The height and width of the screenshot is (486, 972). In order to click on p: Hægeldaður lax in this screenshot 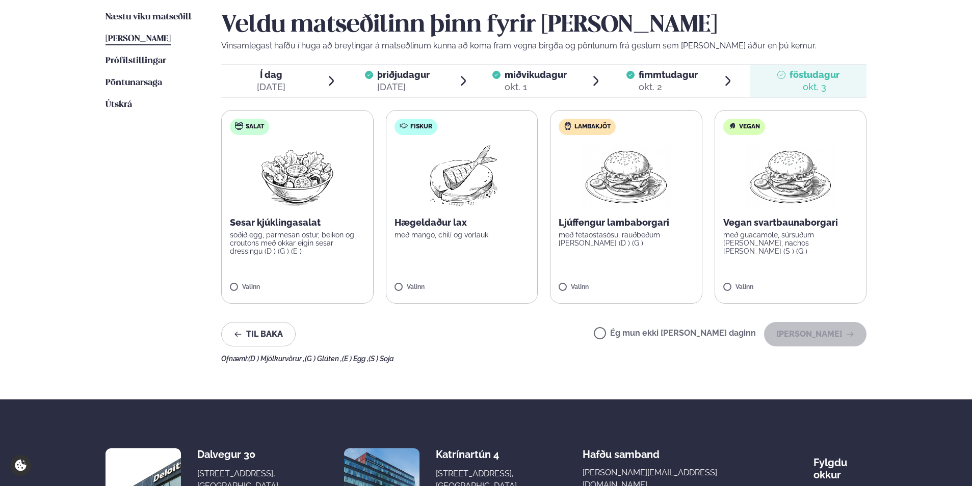, I will do `click(462, 223)`.